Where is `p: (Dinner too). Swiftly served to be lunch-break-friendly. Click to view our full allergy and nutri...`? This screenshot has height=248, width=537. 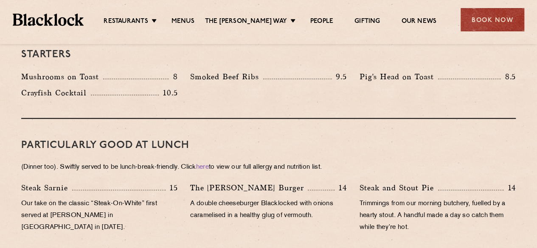 p: (Dinner too). Swiftly served to be lunch-break-friendly. Click to view our full allergy and nutri... is located at coordinates (268, 168).